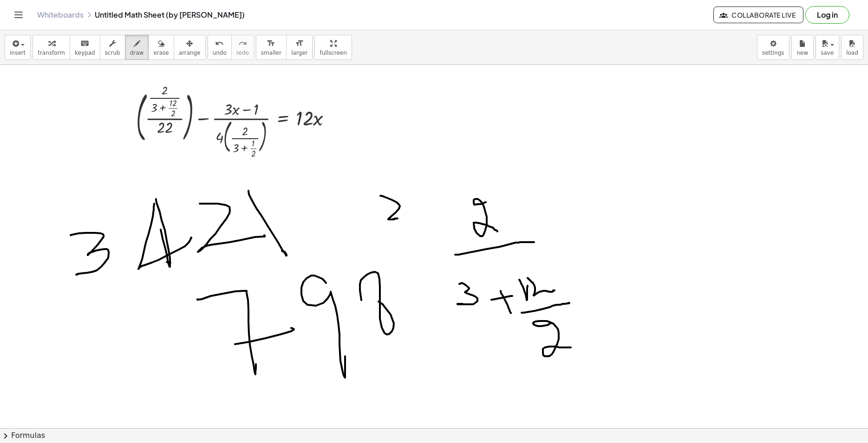  I want to click on i: redo, so click(242, 43).